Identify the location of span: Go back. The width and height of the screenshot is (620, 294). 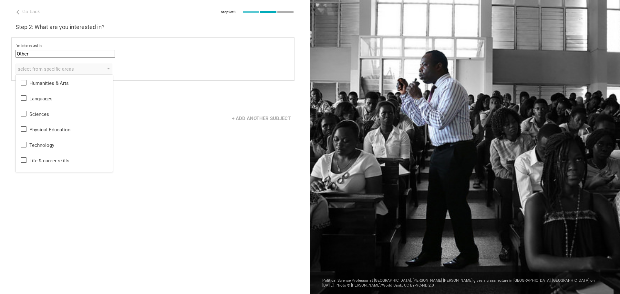
(31, 12).